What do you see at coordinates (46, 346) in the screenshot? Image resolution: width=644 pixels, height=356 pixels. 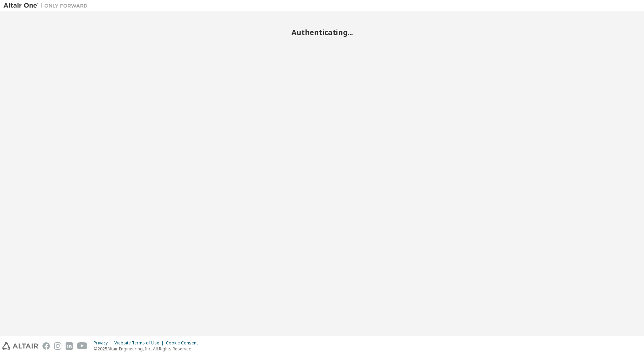 I see `img: facebook.svg` at bounding box center [46, 346].